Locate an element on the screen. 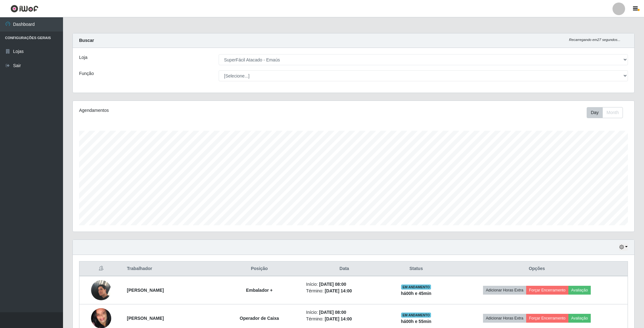  th: Status is located at coordinates (416, 269).